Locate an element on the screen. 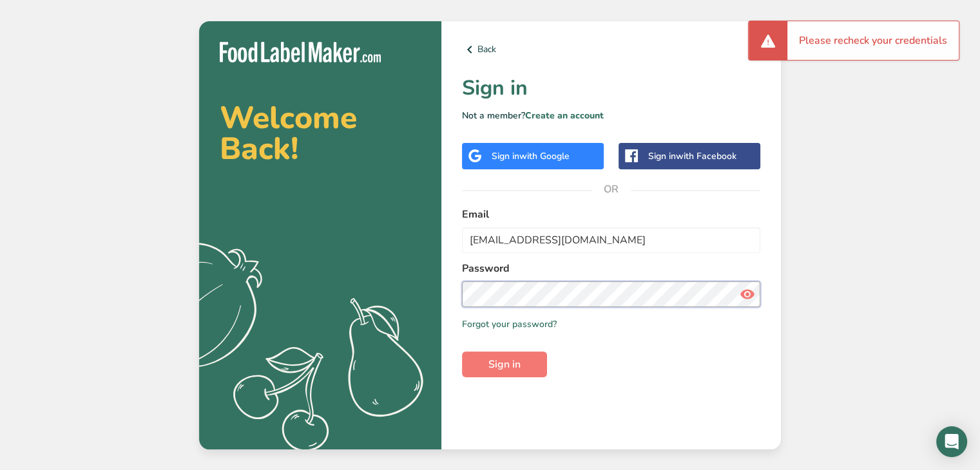 This screenshot has width=980, height=470. h2: Welcome Back! is located at coordinates (320, 133).